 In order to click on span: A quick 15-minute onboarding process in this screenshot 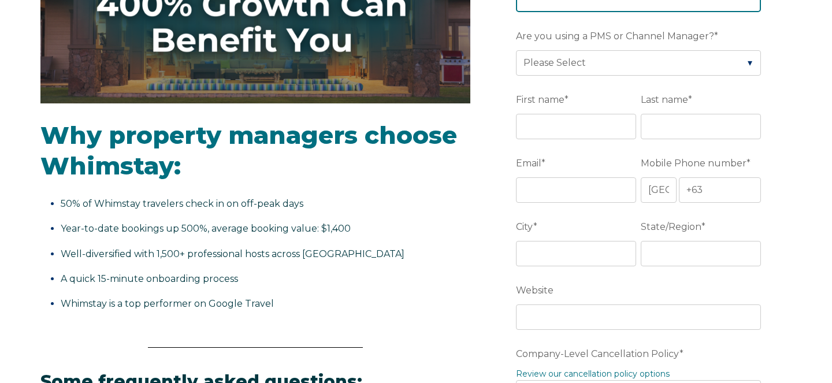, I will do `click(149, 278)`.